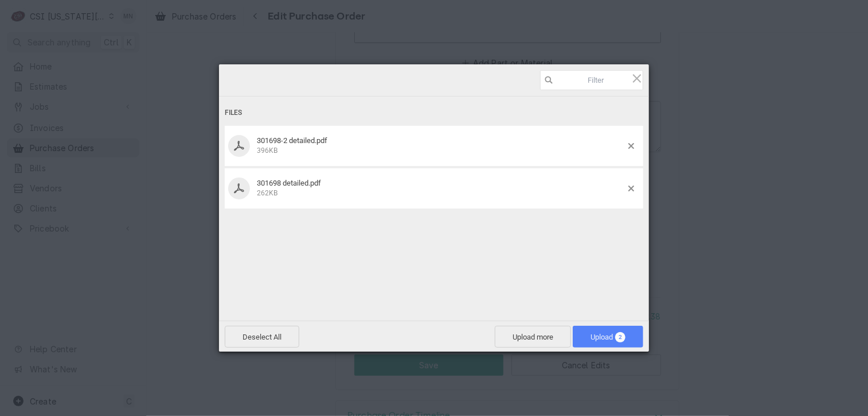  Describe the element at coordinates (441, 145) in the screenshot. I see `div: 301698-2 detailed.pdf` at that location.